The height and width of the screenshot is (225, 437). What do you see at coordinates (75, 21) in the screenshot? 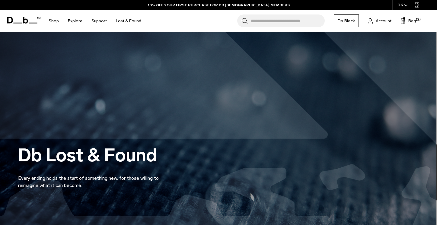
I see `a: Explore` at bounding box center [75, 21].